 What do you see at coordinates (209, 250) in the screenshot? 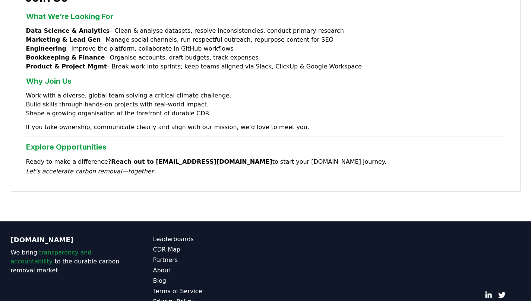
I see `a: CDR Map` at bounding box center [209, 250].